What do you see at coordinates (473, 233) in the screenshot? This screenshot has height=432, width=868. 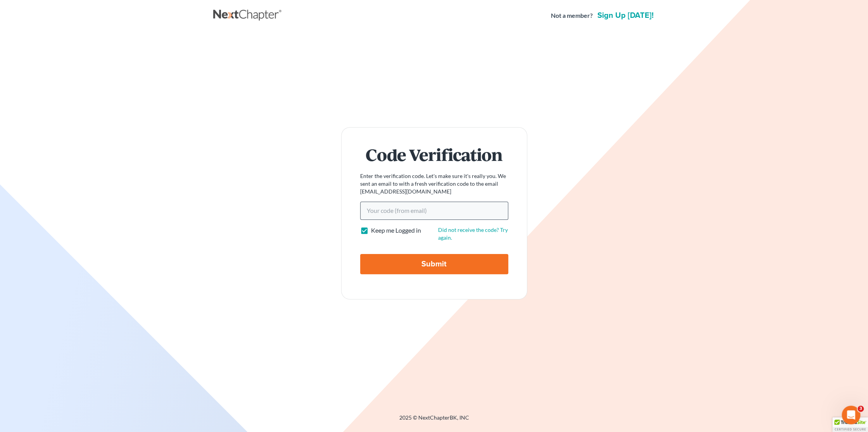 I see `a: Did not receive the code? Try again.` at bounding box center [473, 233].